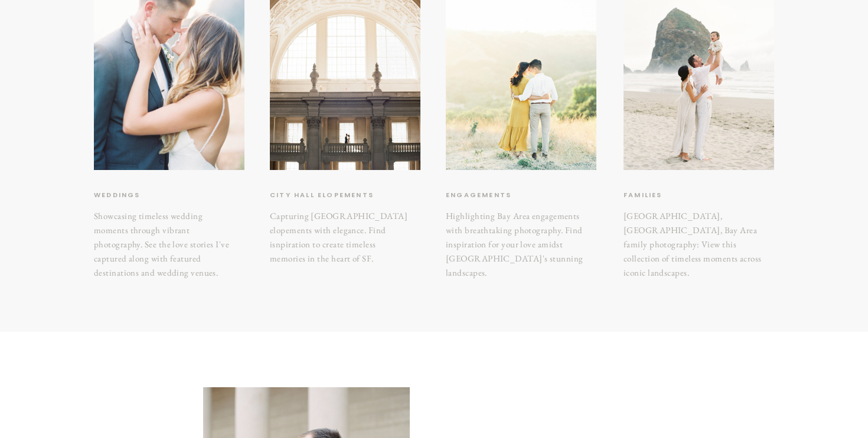 This screenshot has height=438, width=868. I want to click on h3: weddings, so click(143, 195).